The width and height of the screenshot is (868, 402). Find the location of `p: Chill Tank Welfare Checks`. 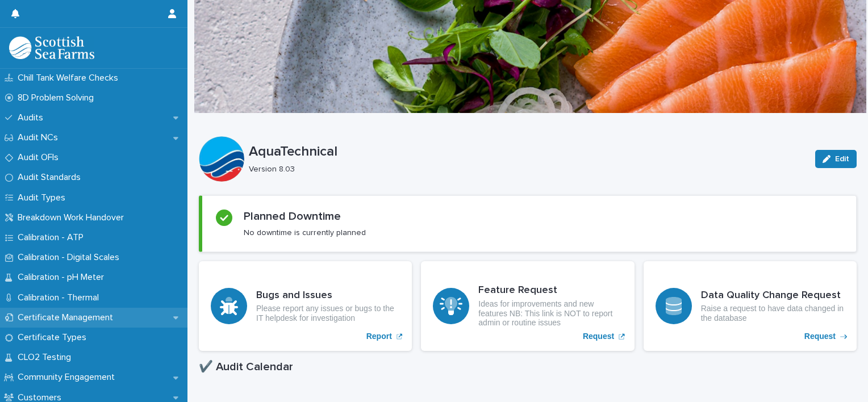

p: Chill Tank Welfare Checks is located at coordinates (70, 78).